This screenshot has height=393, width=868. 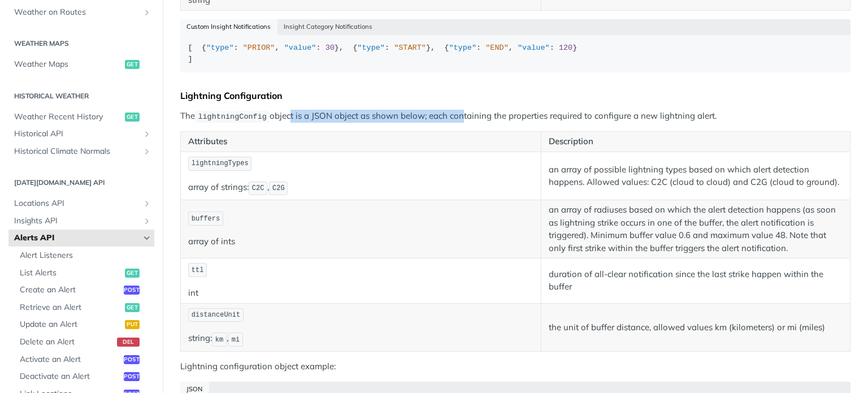 I want to click on span: Historical Climate Normals, so click(x=77, y=151).